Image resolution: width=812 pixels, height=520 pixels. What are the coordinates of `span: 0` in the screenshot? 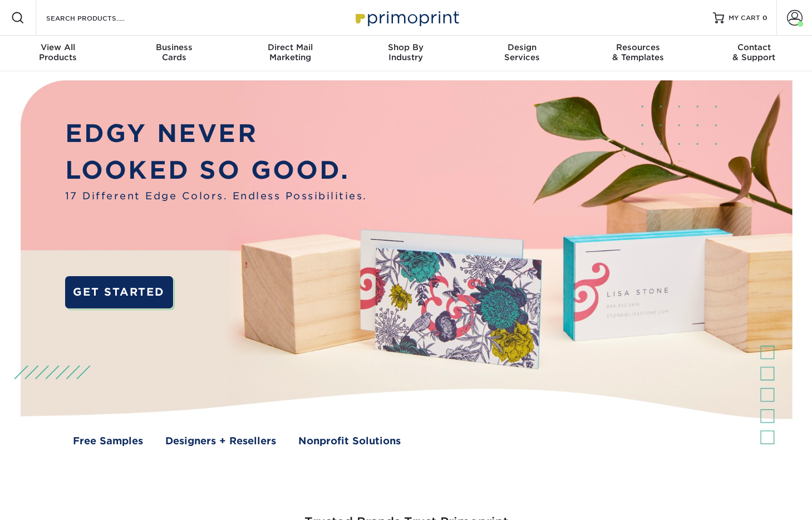 It's located at (764, 18).